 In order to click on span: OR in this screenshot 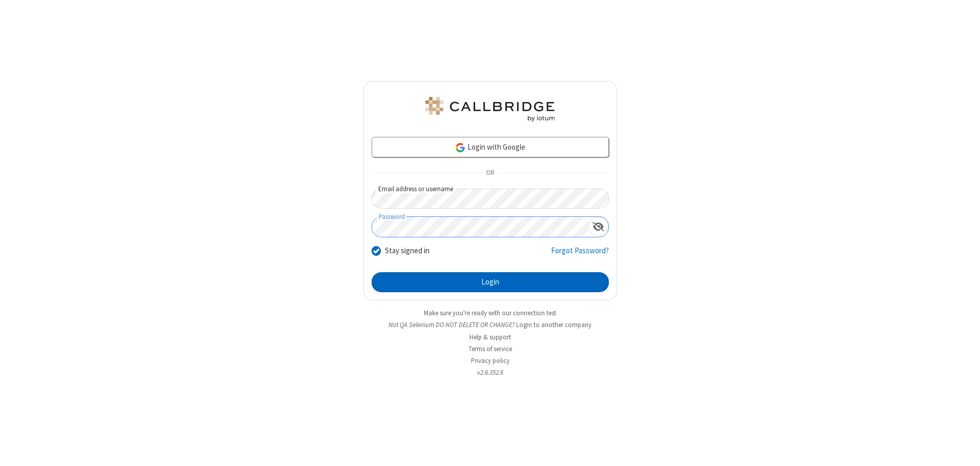, I will do `click(490, 173)`.